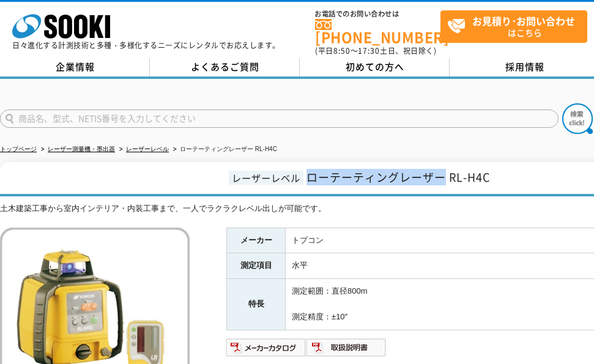  I want to click on span: お電話でのお問い合わせは, so click(377, 14).